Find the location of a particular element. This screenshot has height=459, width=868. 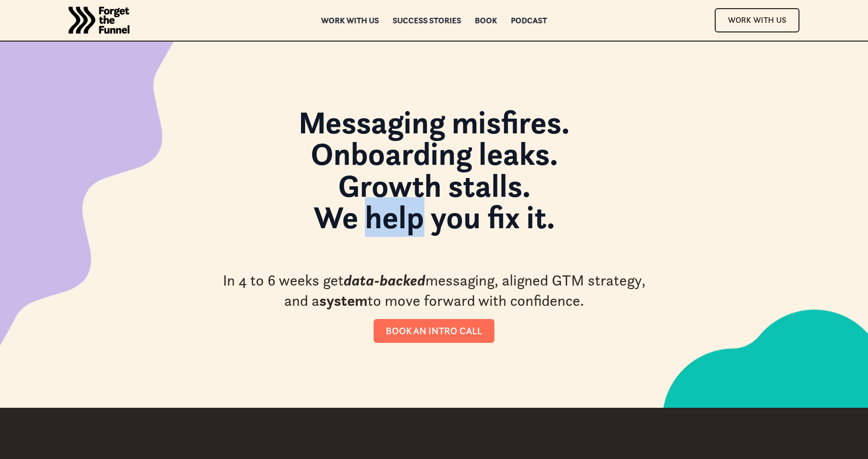

div: Book an intro call is located at coordinates (434, 331).